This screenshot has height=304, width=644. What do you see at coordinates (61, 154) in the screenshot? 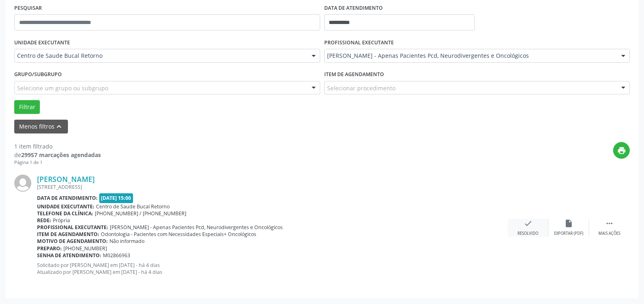
I see `strong: 29957 marcações agendadas` at bounding box center [61, 154].